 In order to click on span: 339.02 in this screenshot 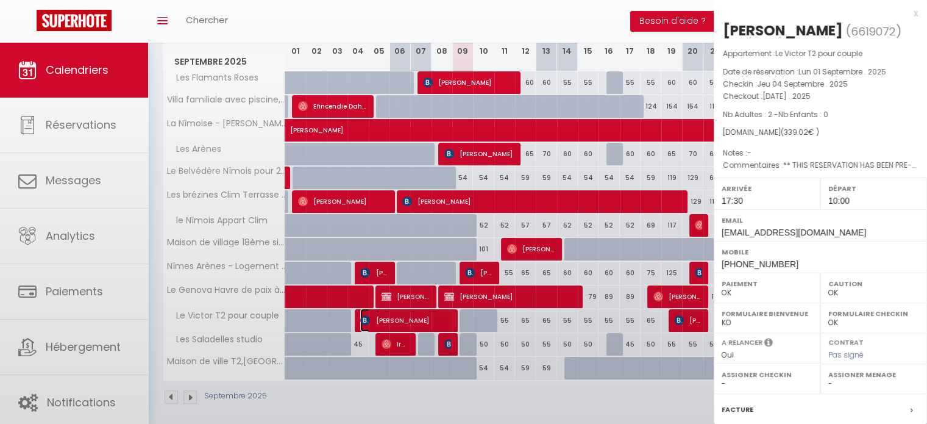, I will do `click(796, 132)`.